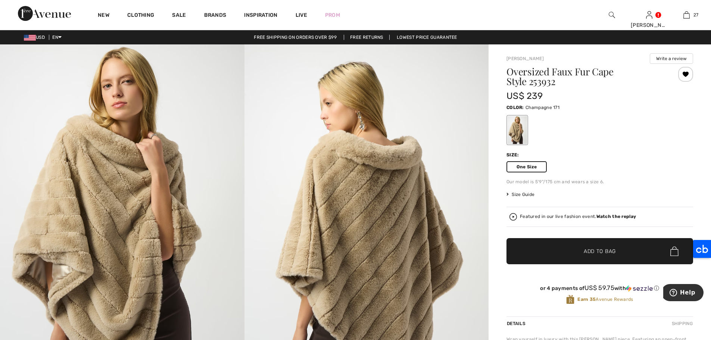 The height and width of the screenshot is (340, 711). What do you see at coordinates (179, 16) in the screenshot?
I see `a: Sale` at bounding box center [179, 16].